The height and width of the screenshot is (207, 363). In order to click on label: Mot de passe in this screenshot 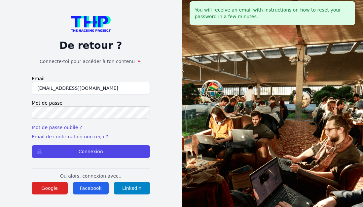, I will do `click(91, 103)`.